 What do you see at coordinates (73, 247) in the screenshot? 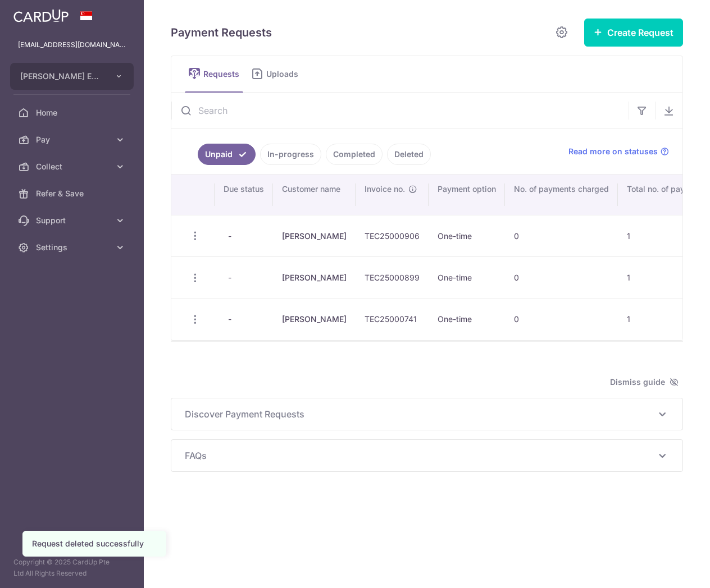
I see `span: Settings` at bounding box center [73, 247].